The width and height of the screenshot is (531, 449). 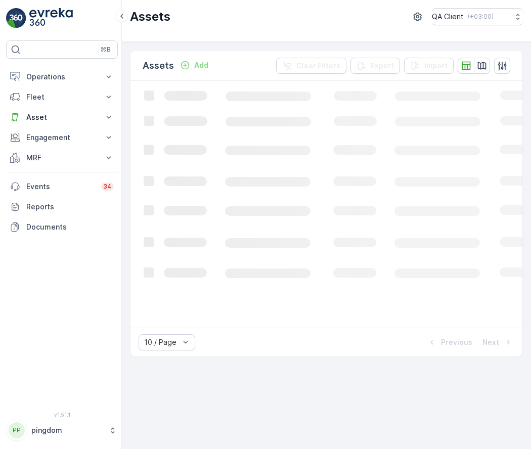 I want to click on button: Add, so click(x=194, y=65).